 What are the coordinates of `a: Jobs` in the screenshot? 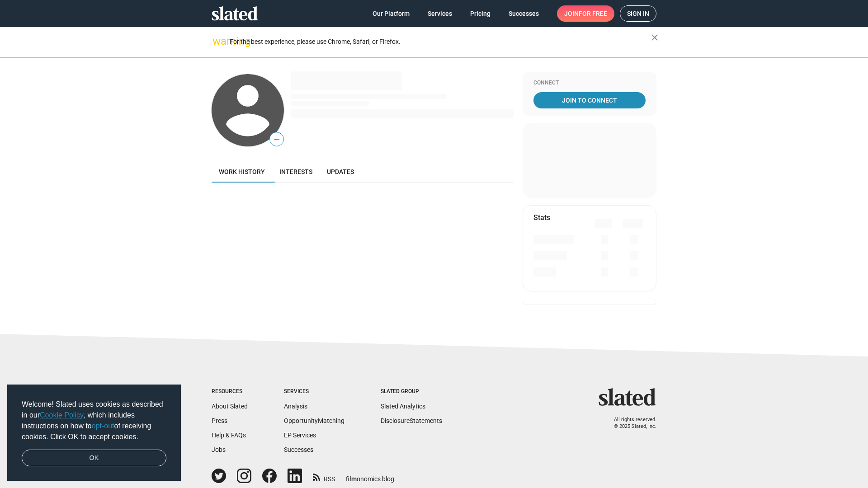 It's located at (219, 450).